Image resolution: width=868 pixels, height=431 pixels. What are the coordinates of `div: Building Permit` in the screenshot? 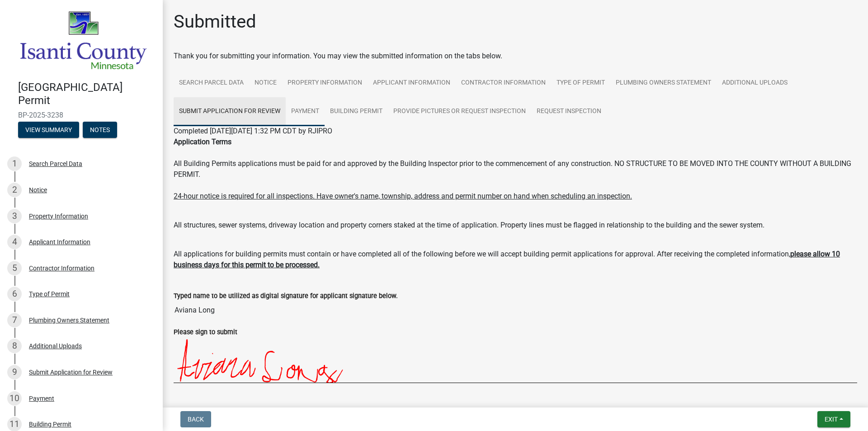 It's located at (50, 424).